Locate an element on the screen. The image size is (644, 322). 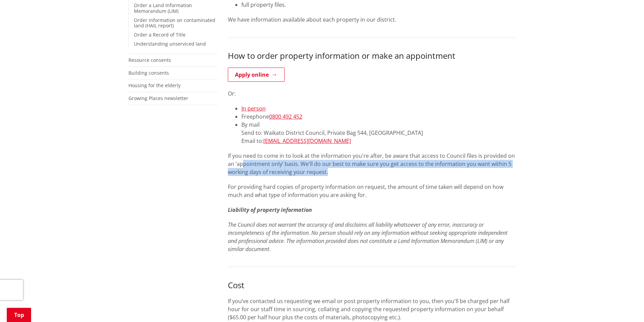
a: Resource consents is located at coordinates (150, 60).